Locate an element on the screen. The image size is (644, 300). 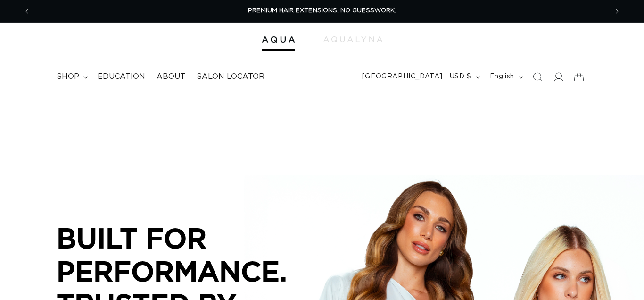
summary: Search is located at coordinates (538, 77).